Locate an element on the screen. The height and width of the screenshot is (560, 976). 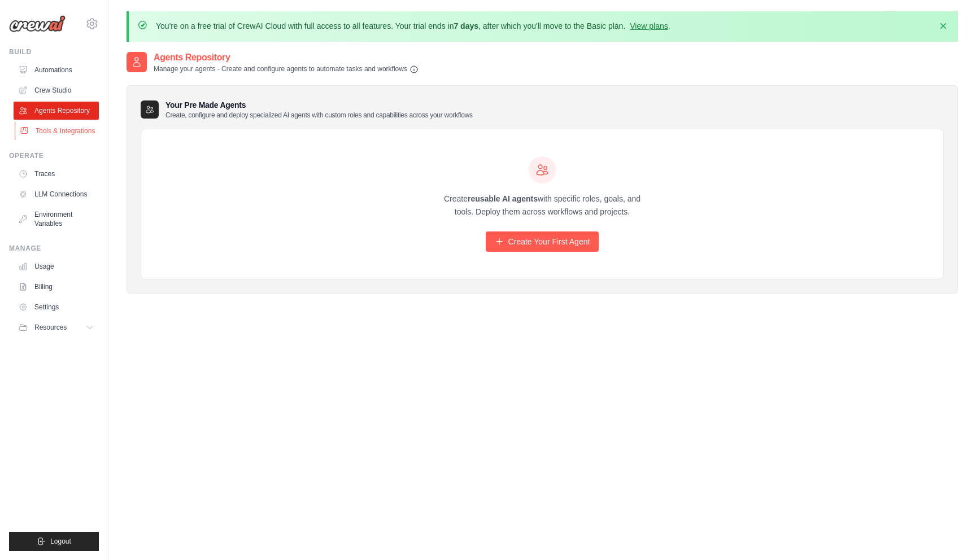
a: Create Your First Agent is located at coordinates (542, 241).